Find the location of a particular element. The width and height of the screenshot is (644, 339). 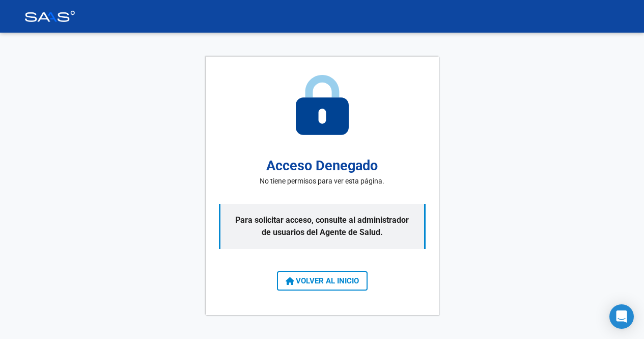

img: Logo SAAS is located at coordinates (50, 16).